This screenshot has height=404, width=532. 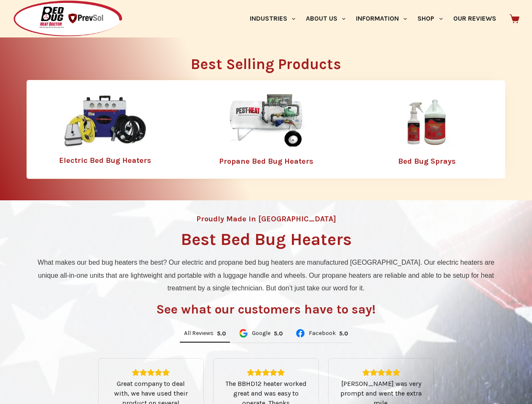 I want to click on p: What makes our bed bug heaters the best? Our electric and propane bed bug heaters are manufacture..., so click(x=266, y=276).